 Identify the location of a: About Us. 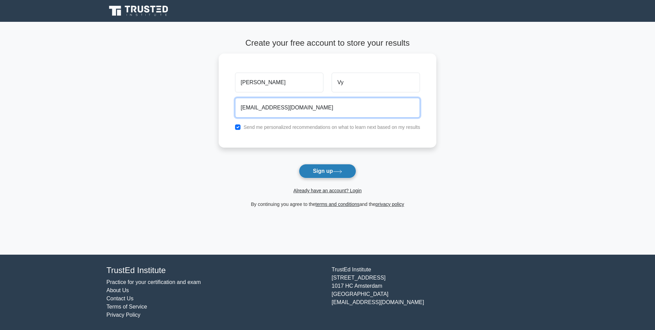
(118, 290).